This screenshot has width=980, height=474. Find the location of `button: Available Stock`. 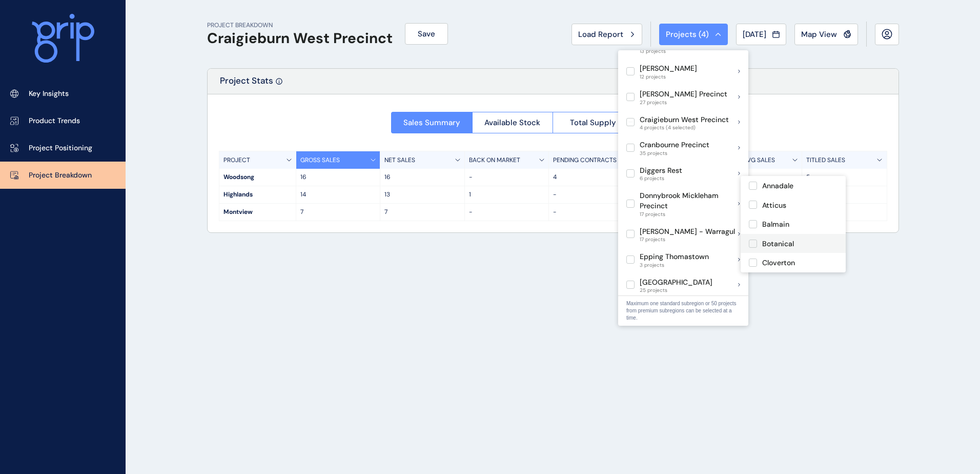

button: Available Stock is located at coordinates (512, 123).